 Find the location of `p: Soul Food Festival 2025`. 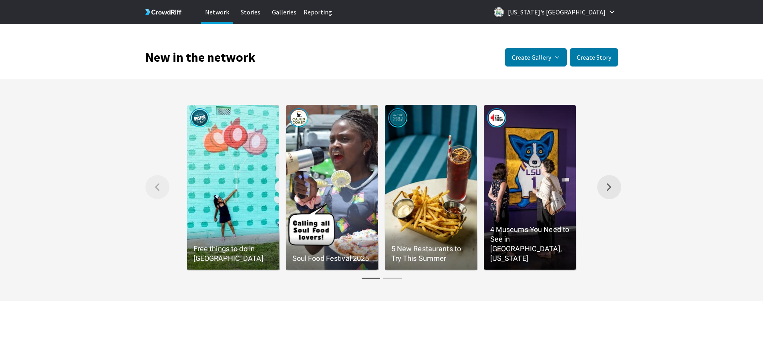

p: Soul Food Festival 2025 is located at coordinates (332, 258).